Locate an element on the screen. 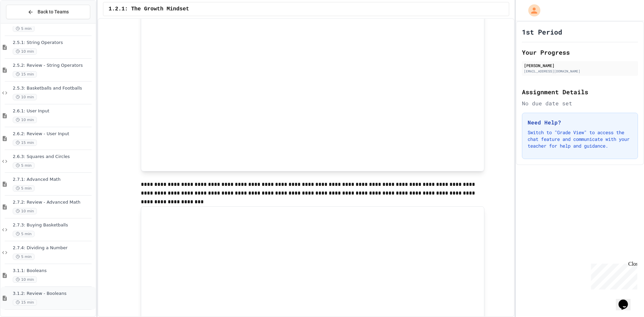  div: My Account is located at coordinates (532, 10).